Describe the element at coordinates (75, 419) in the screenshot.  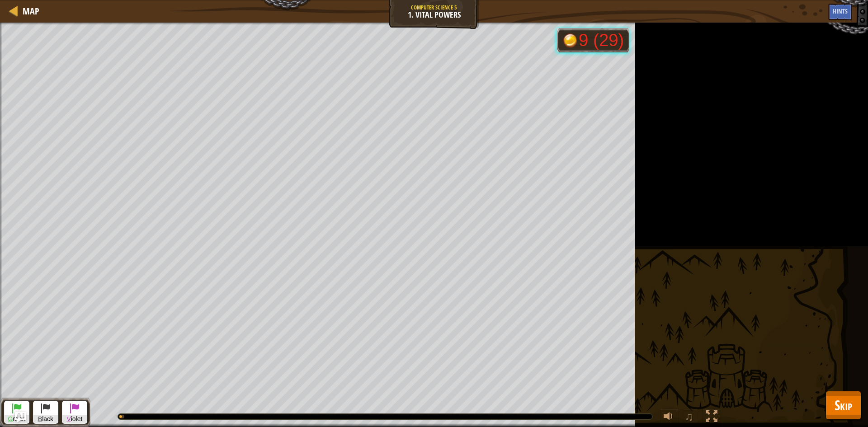
I see `span: iolet` at that location.